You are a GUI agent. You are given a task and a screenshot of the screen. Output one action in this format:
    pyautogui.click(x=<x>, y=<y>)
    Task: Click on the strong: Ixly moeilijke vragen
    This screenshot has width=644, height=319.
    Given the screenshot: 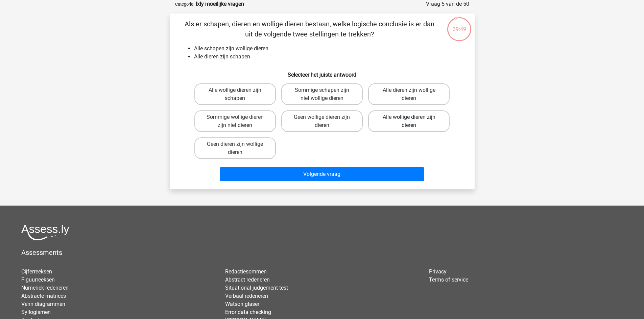 What is the action you would take?
    pyautogui.click(x=220, y=4)
    